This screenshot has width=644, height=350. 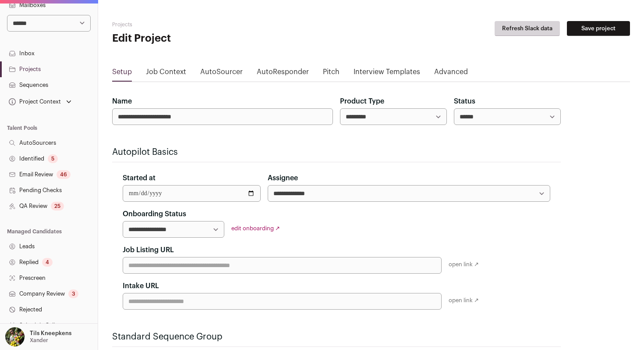 What do you see at coordinates (336, 152) in the screenshot?
I see `h2: Autopilot Basics` at bounding box center [336, 152].